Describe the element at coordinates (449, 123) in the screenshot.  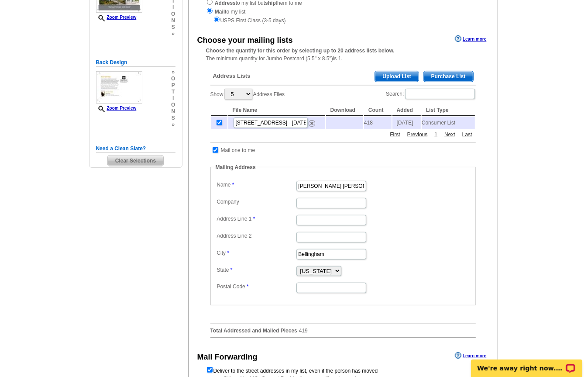
I see `td: Consumer List` at that location.